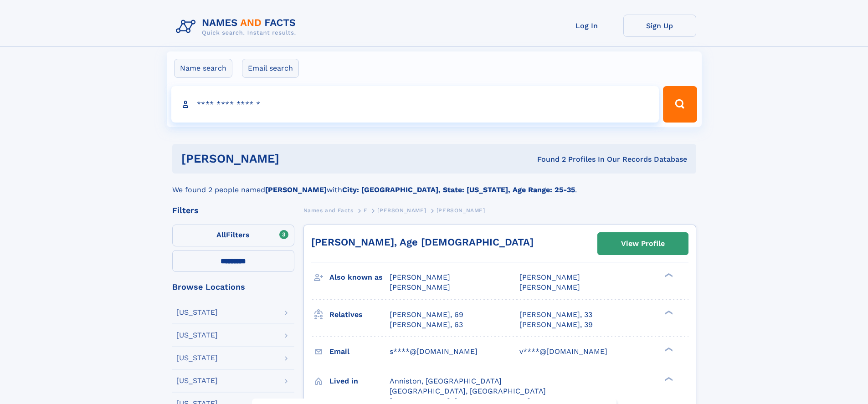  Describe the element at coordinates (270, 68) in the screenshot. I see `label: Email search` at that location.